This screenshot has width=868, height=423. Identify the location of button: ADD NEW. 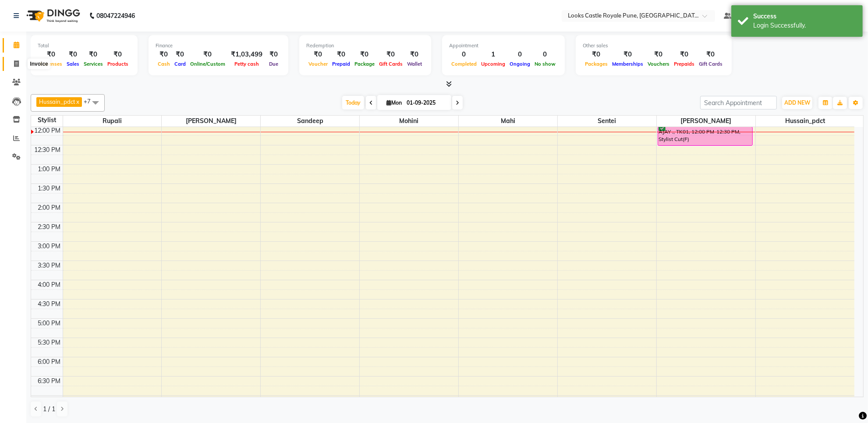
(797, 103).